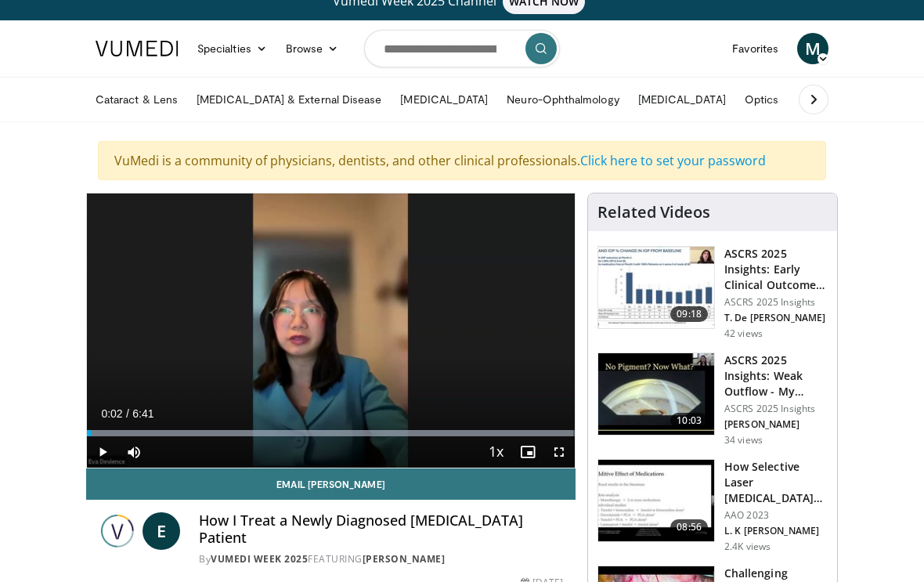 This screenshot has height=582, width=924. I want to click on h3: ASCRS 2025 Insights: Weak Outflow - My Approach to Angle Surgery in …, so click(776, 376).